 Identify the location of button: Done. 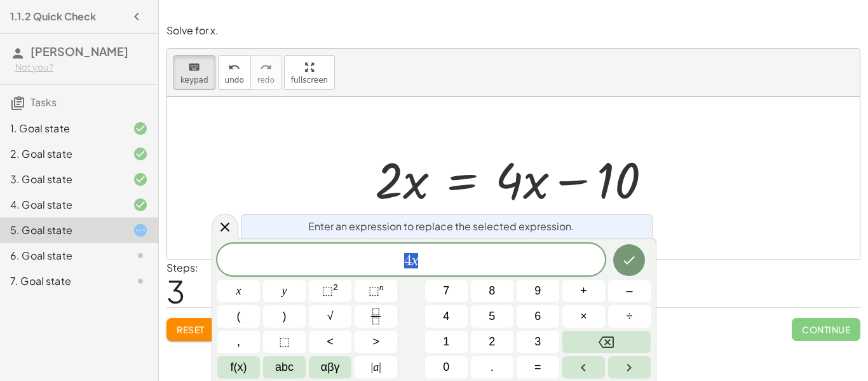
(629, 260).